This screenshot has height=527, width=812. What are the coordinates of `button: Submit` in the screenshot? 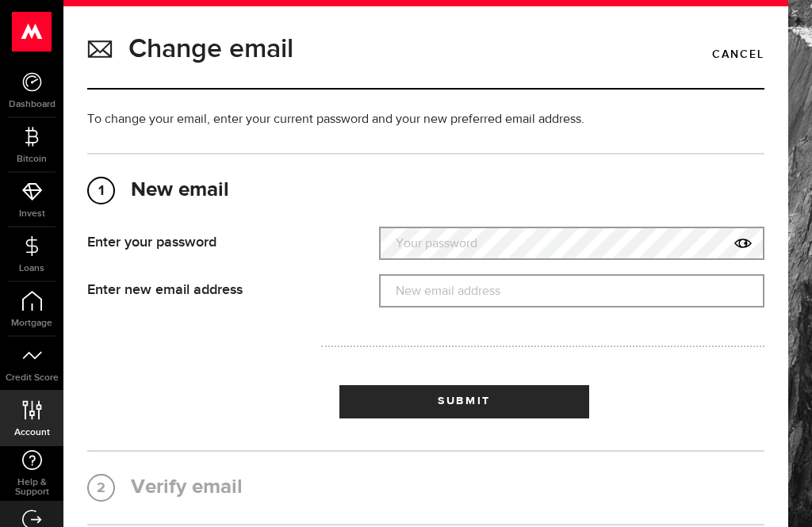 It's located at (464, 401).